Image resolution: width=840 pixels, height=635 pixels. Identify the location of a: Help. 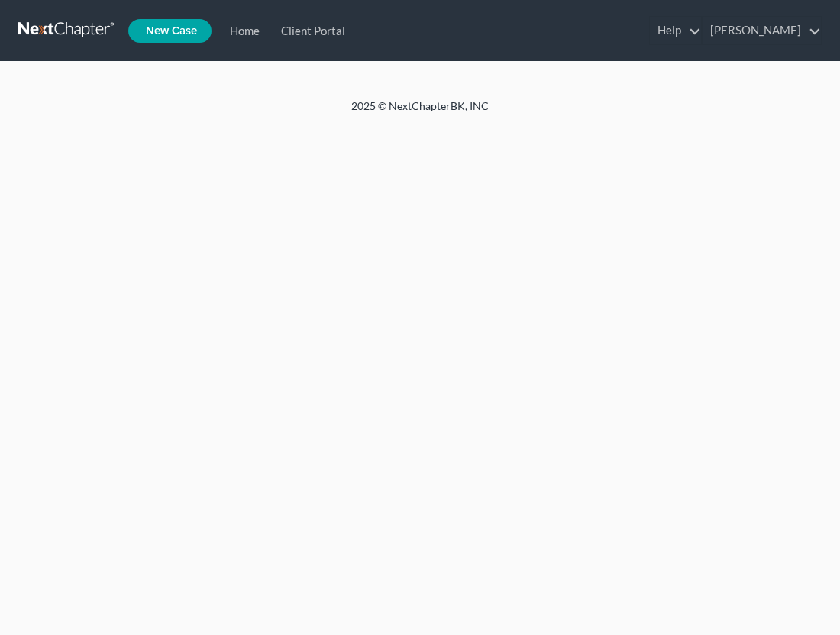
(675, 31).